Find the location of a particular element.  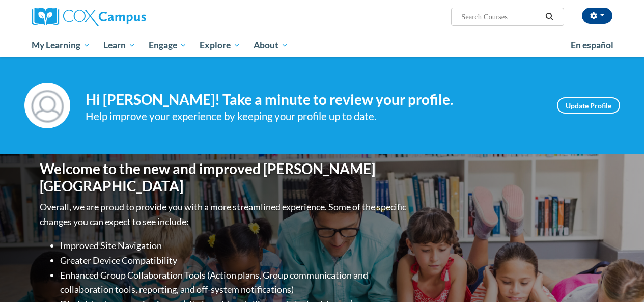

a: Cox Campus is located at coordinates (124, 17).